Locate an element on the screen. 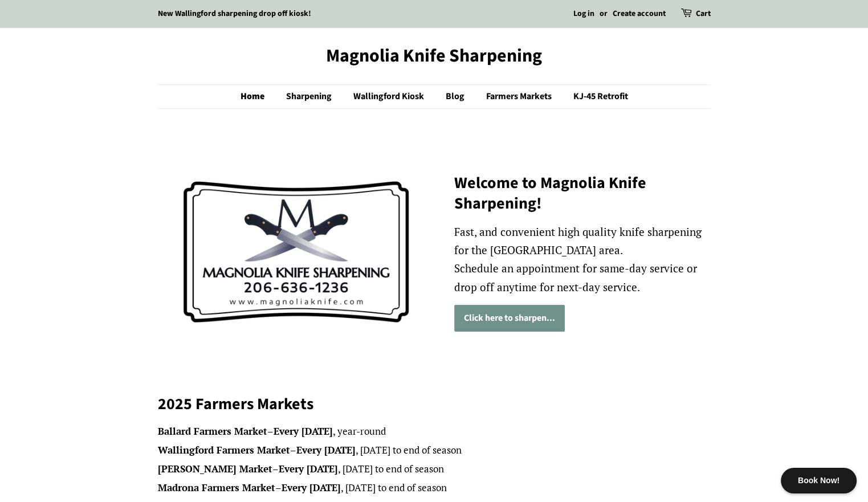 This screenshot has height=502, width=868. h2: Welcome to Magnolia Knife Sharpening! is located at coordinates (582, 193).